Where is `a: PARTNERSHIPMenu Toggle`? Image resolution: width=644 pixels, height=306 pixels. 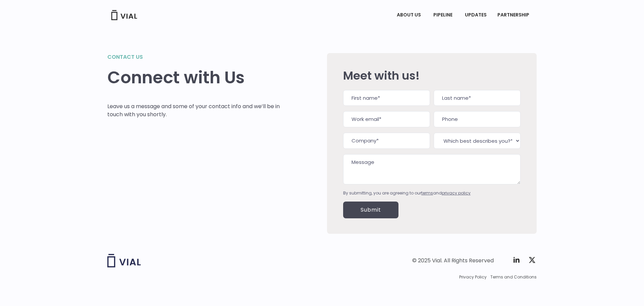
a: PARTNERSHIPMenu Toggle is located at coordinates (514, 15).